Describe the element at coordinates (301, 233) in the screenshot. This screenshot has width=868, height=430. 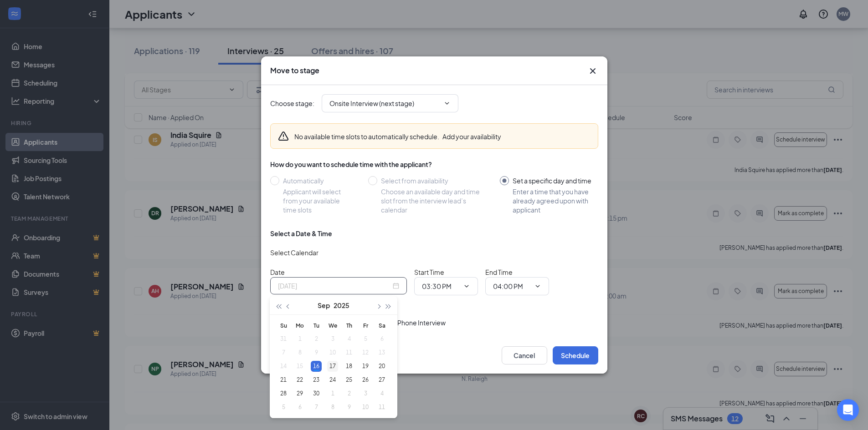
I see `div: Select a Date & Time` at that location.